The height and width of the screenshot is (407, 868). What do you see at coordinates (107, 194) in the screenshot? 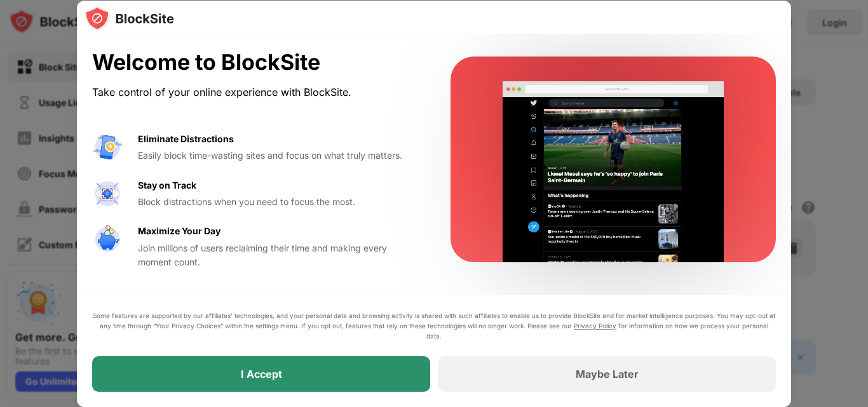
I see `img: value-focus.svg` at bounding box center [107, 194].